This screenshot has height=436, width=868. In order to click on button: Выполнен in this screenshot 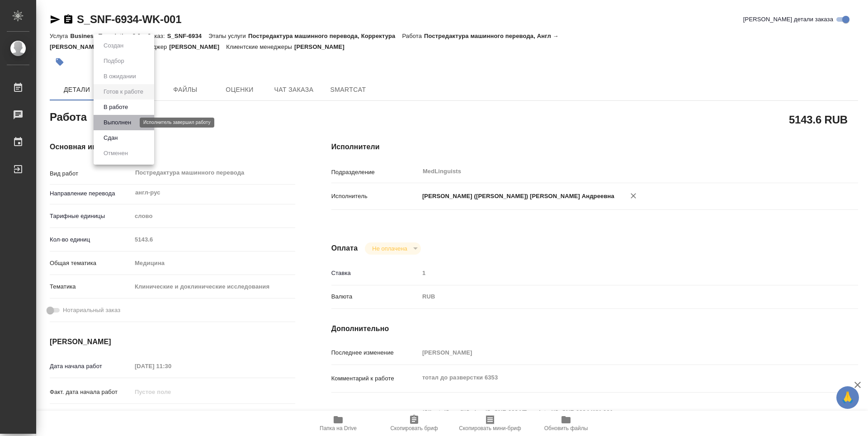, I will do `click(117, 123)`.